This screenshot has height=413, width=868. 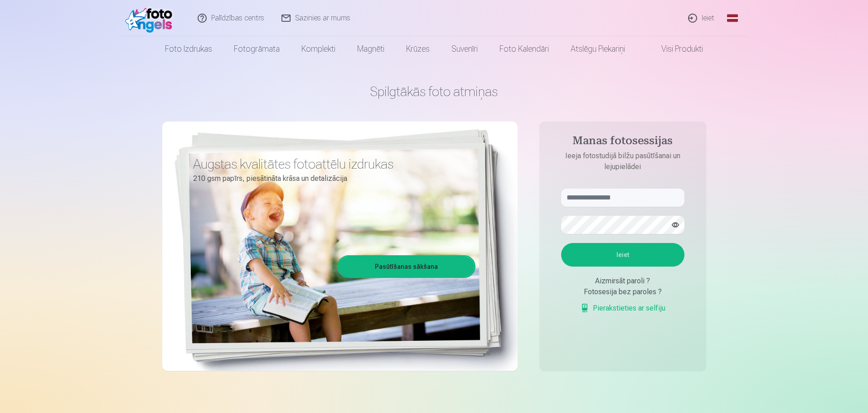 What do you see at coordinates (406, 266) in the screenshot?
I see `a: Pasūtīšanas sākšana` at bounding box center [406, 266].